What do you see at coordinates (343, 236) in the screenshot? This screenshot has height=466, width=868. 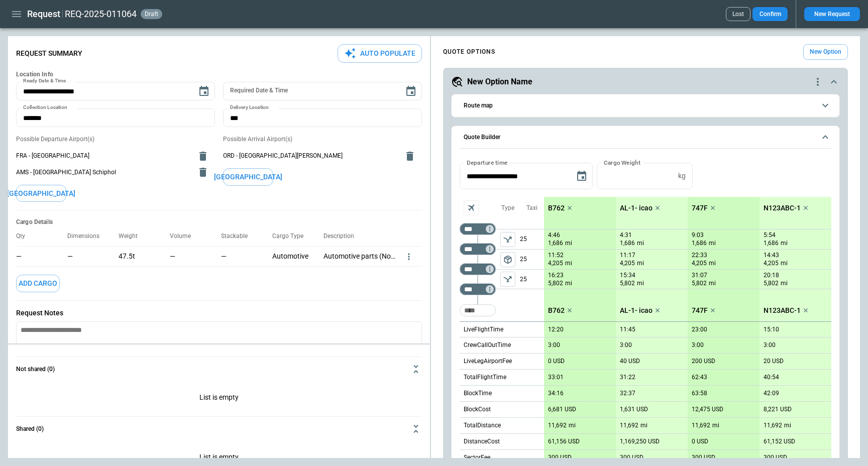 I see `p: Description` at bounding box center [343, 236].